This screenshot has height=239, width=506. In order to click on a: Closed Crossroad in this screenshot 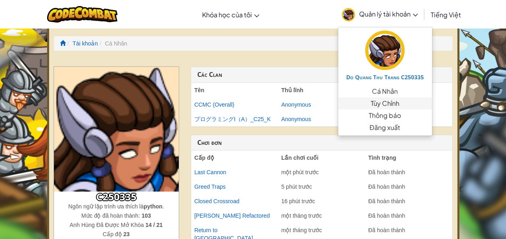, I will do `click(217, 201)`.